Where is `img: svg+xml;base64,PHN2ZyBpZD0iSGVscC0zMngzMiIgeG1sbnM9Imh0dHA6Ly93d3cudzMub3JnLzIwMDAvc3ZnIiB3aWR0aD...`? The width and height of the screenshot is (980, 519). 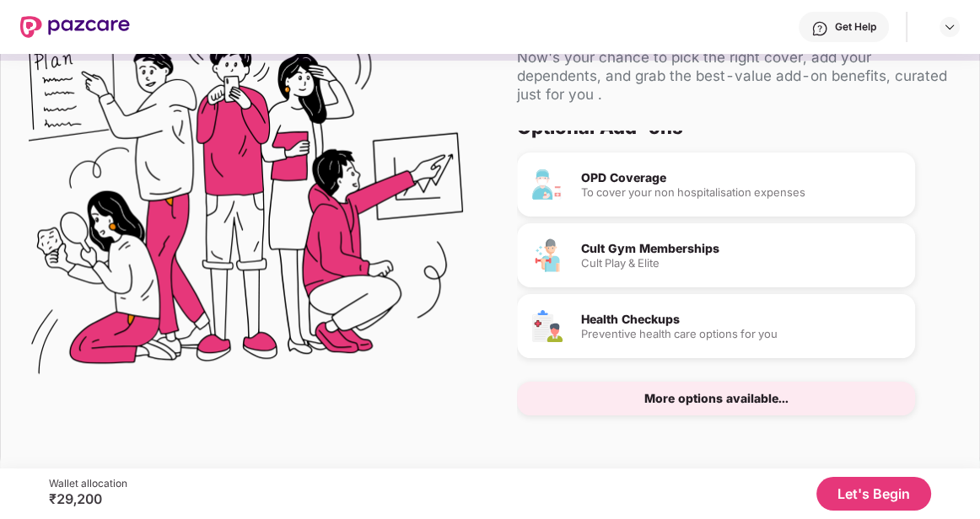 img: svg+xml;base64,PHN2ZyBpZD0iSGVscC0zMngzMiIgeG1sbnM9Imh0dHA6Ly93d3cudzMub3JnLzIwMDAvc3ZnIiB3aWR0aD... is located at coordinates (819, 29).